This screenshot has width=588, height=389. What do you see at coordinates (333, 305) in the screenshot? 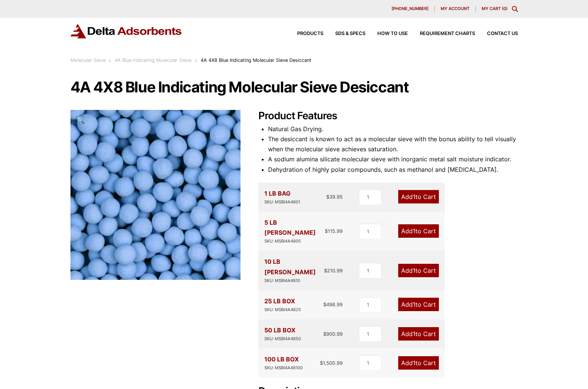
I see `bdi: 498.99` at bounding box center [333, 305].